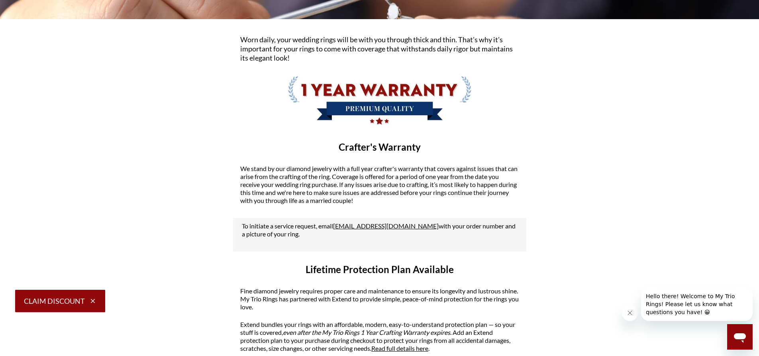 This screenshot has width=759, height=356. Describe the element at coordinates (378, 336) in the screenshot. I see `span: Extend bundles your rings with an affordable, modern, easy-to-understand protection plan — so you...` at that location.